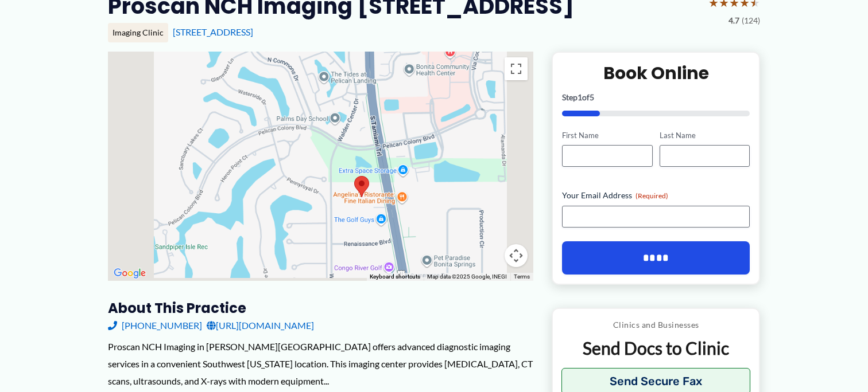 The image size is (868, 392). What do you see at coordinates (130, 274) in the screenshot?
I see `img: Google` at bounding box center [130, 274].